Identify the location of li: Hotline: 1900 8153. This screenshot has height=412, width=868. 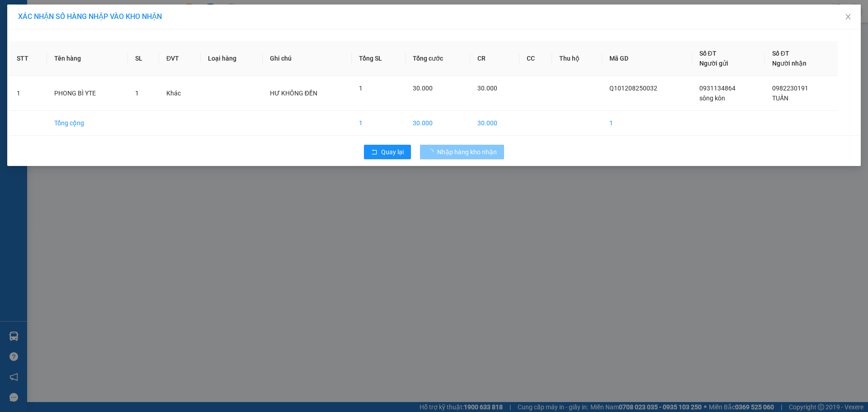
(231, 39).